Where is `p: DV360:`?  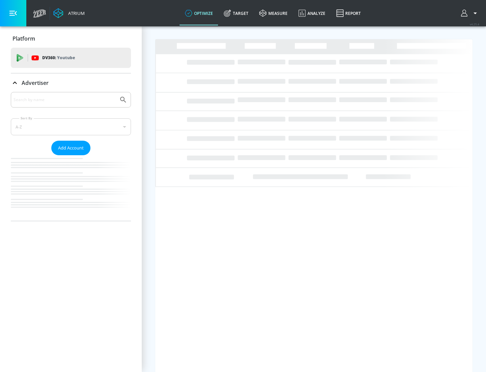 p: DV360: is located at coordinates (58, 58).